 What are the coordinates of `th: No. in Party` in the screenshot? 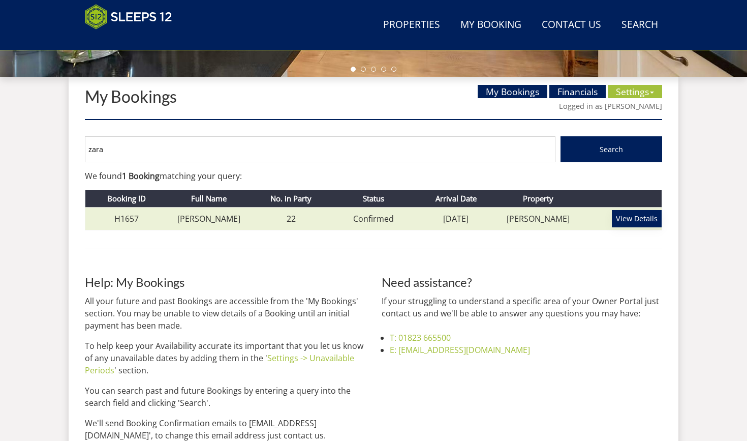 It's located at (291, 198).